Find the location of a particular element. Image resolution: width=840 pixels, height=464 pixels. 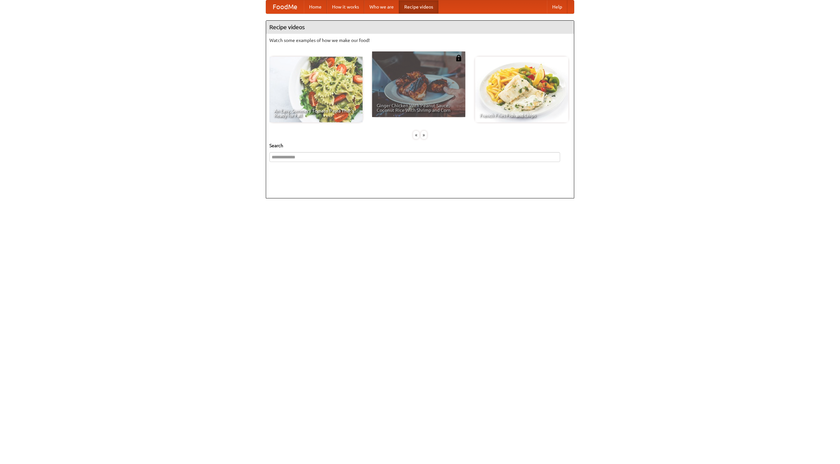

img: 483408.png is located at coordinates (459, 58).